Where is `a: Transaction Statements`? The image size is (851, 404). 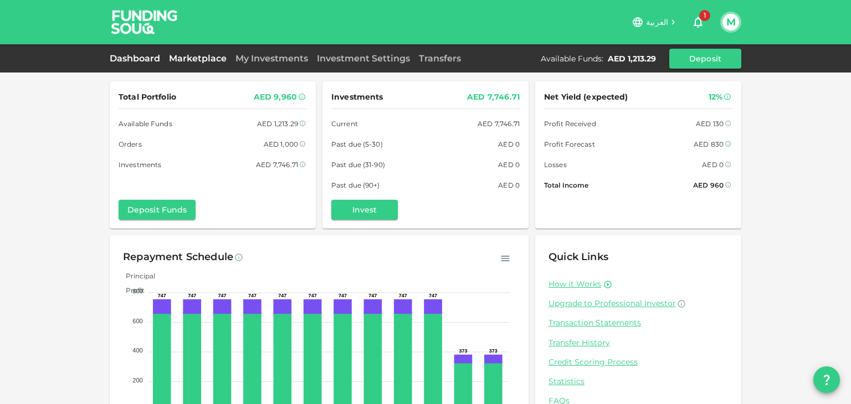 a: Transaction Statements is located at coordinates (638, 323).